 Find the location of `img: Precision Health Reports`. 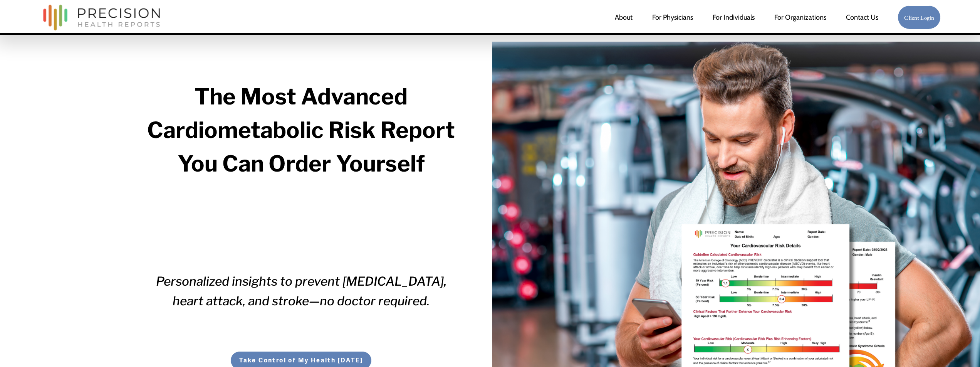

img: Precision Health Reports is located at coordinates (102, 17).